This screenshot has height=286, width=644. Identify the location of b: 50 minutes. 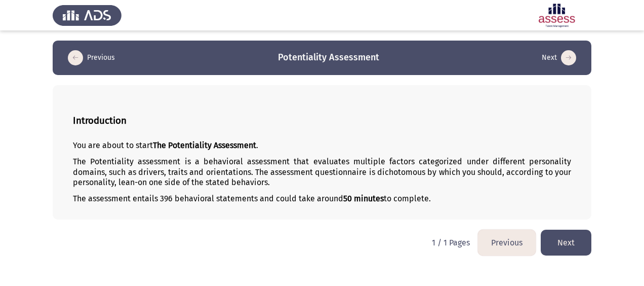
(364, 198).